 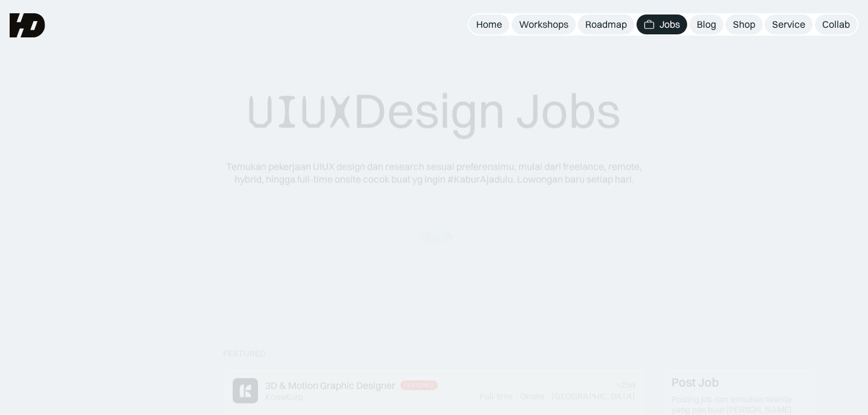 What do you see at coordinates (662, 24) in the screenshot?
I see `a: Jobs` at bounding box center [662, 24].